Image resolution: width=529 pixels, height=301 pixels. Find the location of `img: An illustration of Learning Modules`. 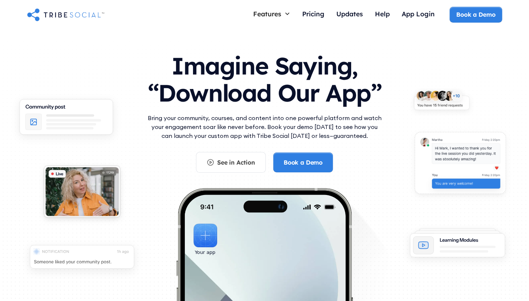

img: An illustration of Learning Modules is located at coordinates (457, 246).